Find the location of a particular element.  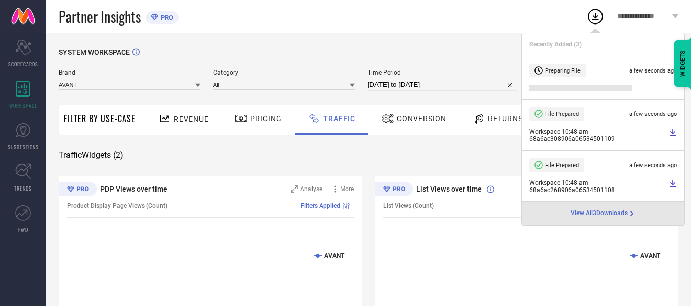

div: Open download page is located at coordinates (603, 214).